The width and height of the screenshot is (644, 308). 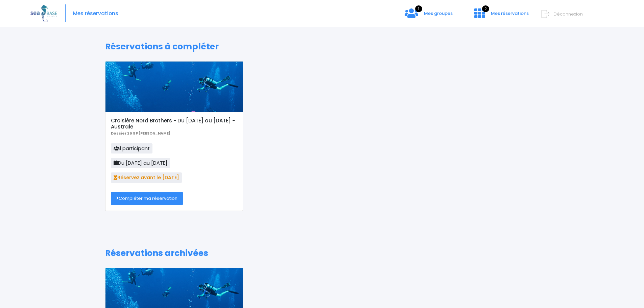 I want to click on h1: Réservations à compléter, so click(x=322, y=47).